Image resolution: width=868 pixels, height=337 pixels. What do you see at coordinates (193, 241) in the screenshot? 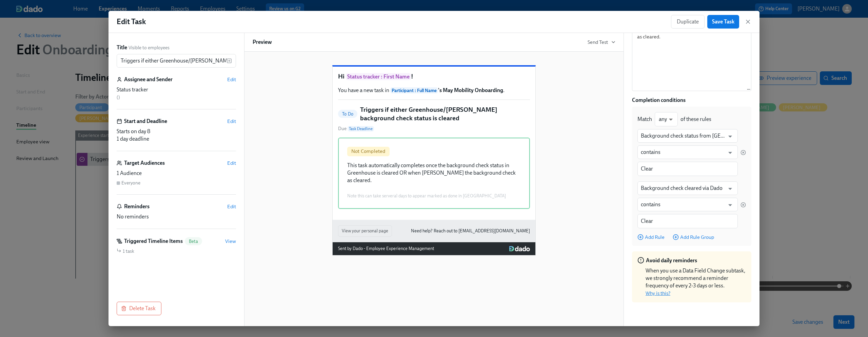
I see `span: Beta` at bounding box center [193, 241].